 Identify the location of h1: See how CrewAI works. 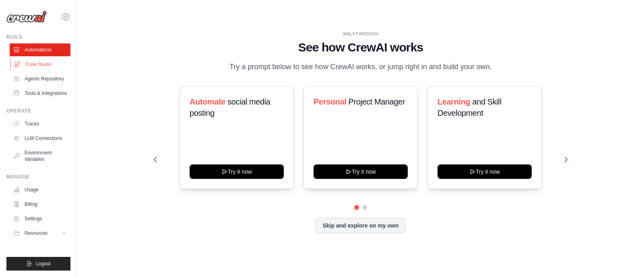
(360, 47).